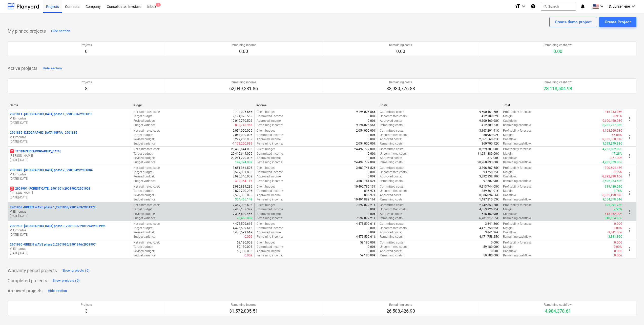 This screenshot has height=325, width=644. I want to click on p: 7,396,680.45€, so click(243, 214).